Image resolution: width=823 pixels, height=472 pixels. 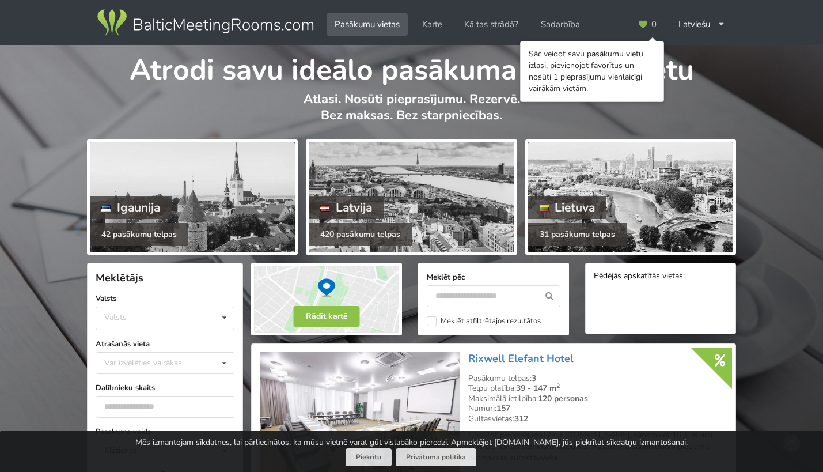 I want to click on img: Baltic Meeting Rooms, so click(x=205, y=23).